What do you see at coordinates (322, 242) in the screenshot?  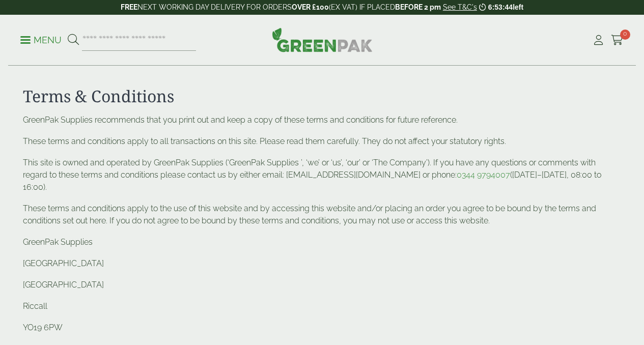 I see `p: GreenPak Supplies` at bounding box center [322, 242].